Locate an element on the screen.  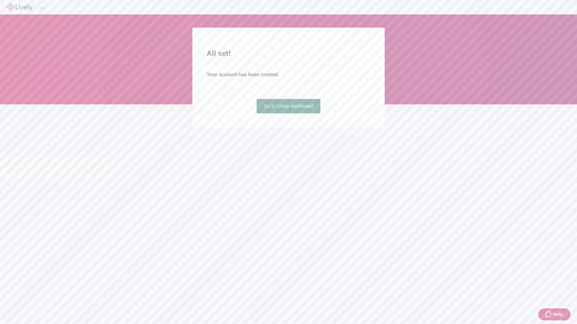
span: Help is located at coordinates (558, 315).